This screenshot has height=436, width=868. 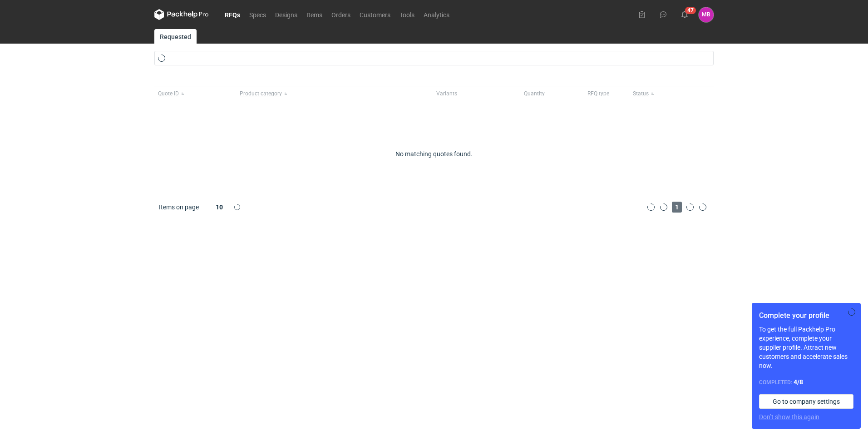 I want to click on button: Skip for now, so click(x=852, y=312).